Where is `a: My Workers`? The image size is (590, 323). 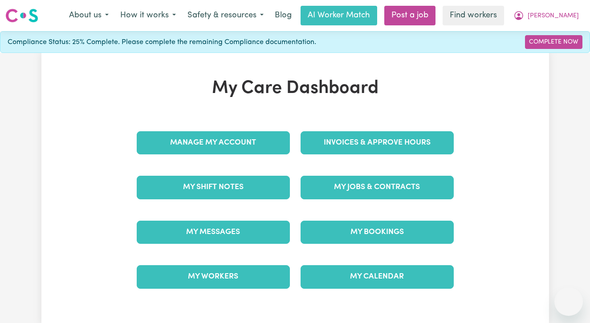 a: My Workers is located at coordinates (213, 277).